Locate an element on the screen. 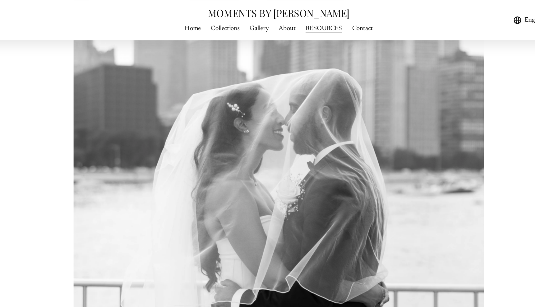  a: RESOURCES is located at coordinates (308, 25).